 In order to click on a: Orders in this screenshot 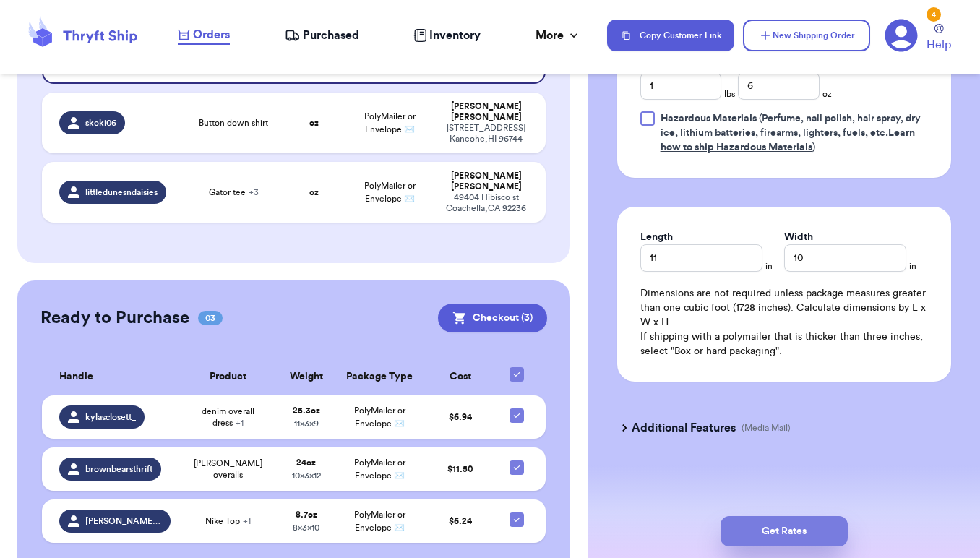, I will do `click(204, 35)`.